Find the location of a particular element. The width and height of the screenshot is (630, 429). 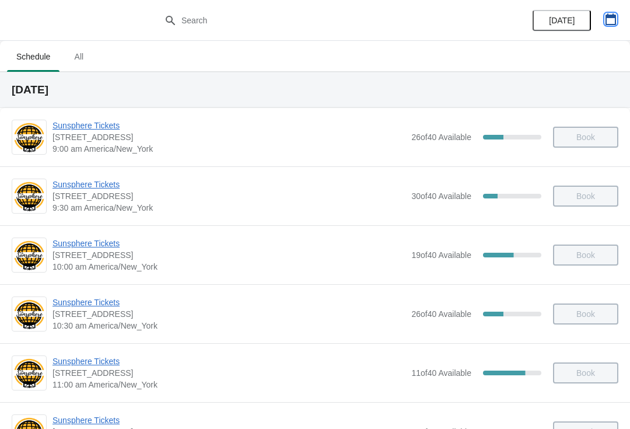

span: 10:30 am America/New_York is located at coordinates (229, 325).